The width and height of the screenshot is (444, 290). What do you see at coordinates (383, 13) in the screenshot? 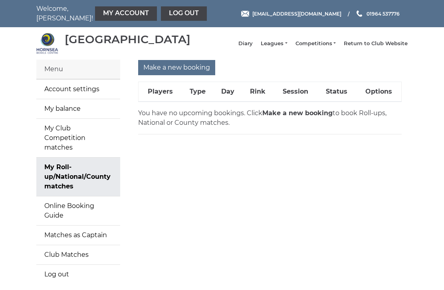
I see `span: 01964 537776` at bounding box center [383, 13].